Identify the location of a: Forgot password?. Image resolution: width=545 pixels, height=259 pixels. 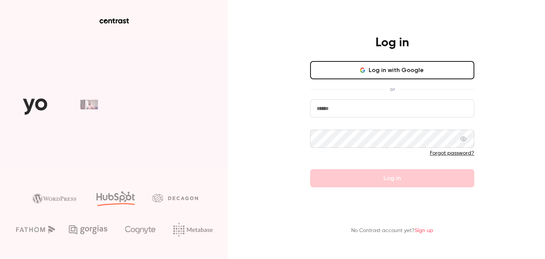
(452, 153).